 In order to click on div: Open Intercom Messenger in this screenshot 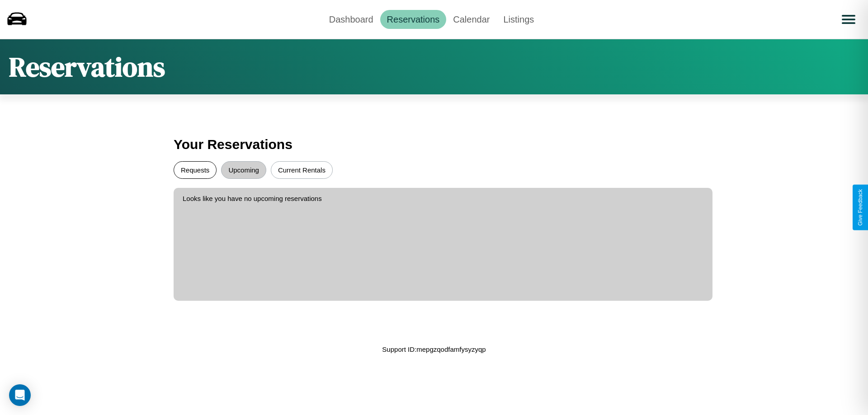, I will do `click(20, 395)`.